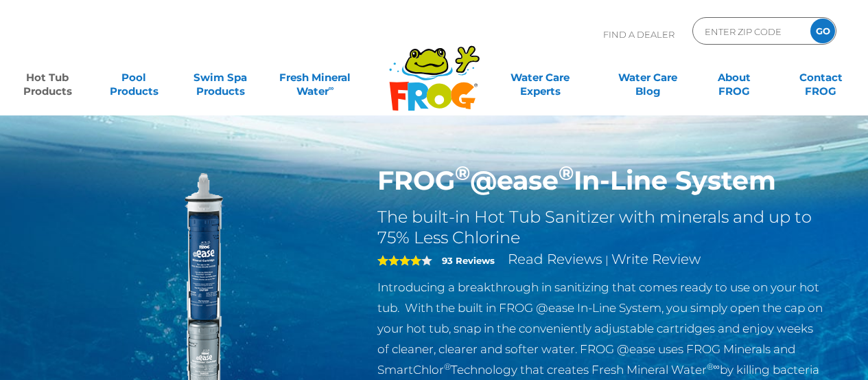 This screenshot has height=380, width=868. What do you see at coordinates (315, 77) in the screenshot?
I see `a: Fresh MineralWater∞` at bounding box center [315, 77].